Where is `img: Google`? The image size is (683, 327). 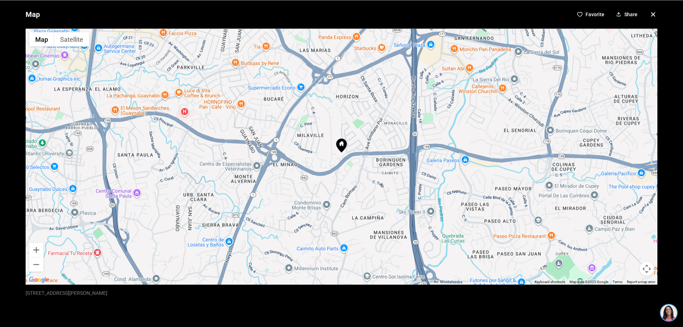
img: Google is located at coordinates (39, 280).